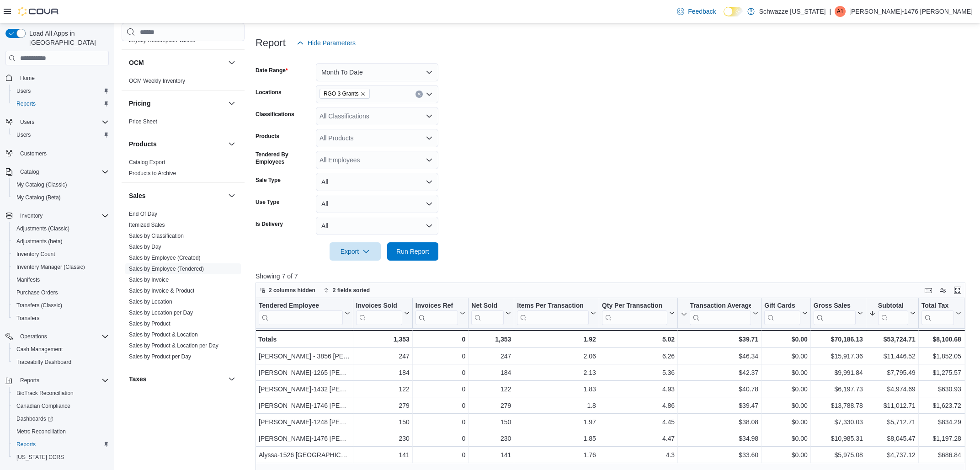 The height and width of the screenshot is (470, 980). What do you see at coordinates (157, 236) in the screenshot?
I see `span: Sales by Classification` at bounding box center [157, 236].